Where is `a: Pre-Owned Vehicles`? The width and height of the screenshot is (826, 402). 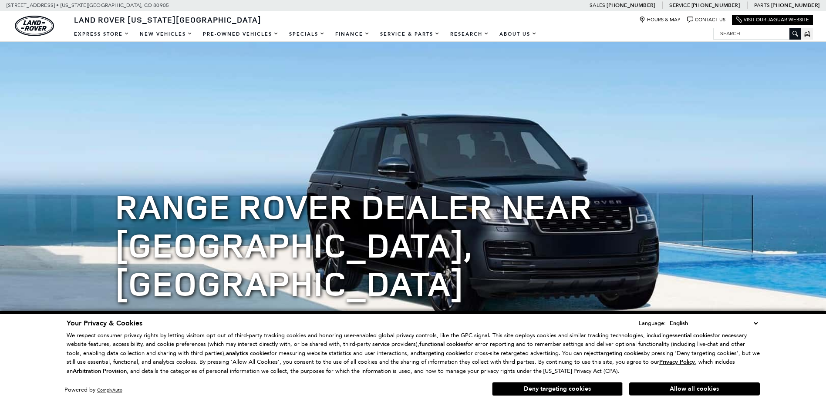
a: Pre-Owned Vehicles is located at coordinates (241, 34).